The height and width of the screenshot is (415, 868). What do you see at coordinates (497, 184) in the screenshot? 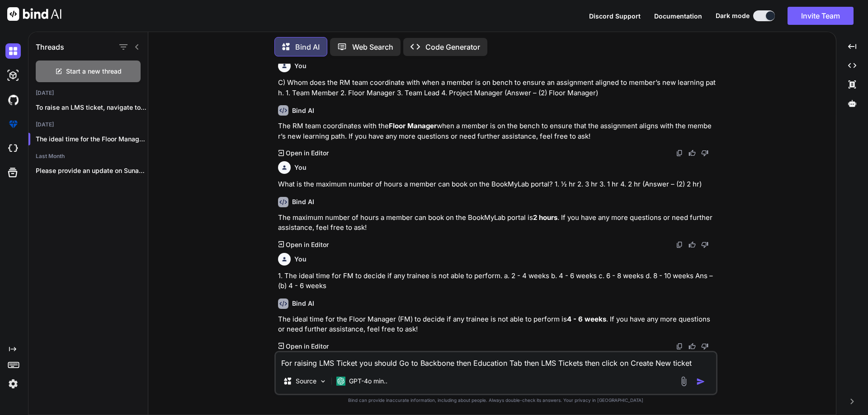
I see `p: What is the maximum number of hours a member can book on the BookMyLab portal? 1. ½ hr 2. 3 hr 3....` at bounding box center [497, 184].